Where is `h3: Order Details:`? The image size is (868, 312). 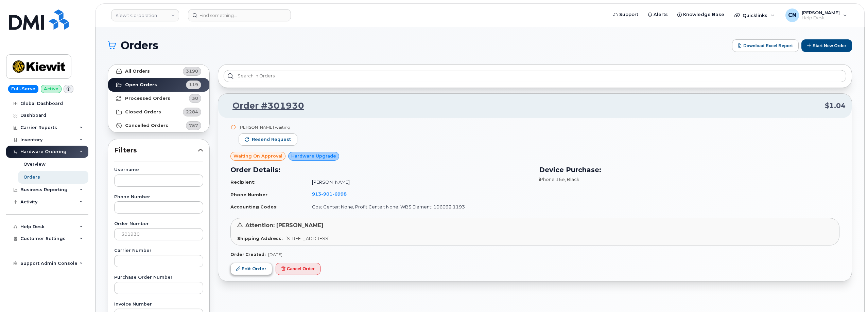
h3: Order Details: is located at coordinates (381, 170).